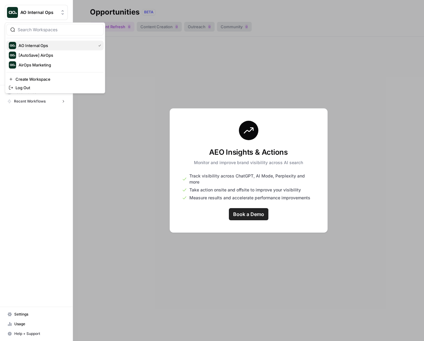  Describe the element at coordinates (39, 315) in the screenshot. I see `span: Settings` at that location.